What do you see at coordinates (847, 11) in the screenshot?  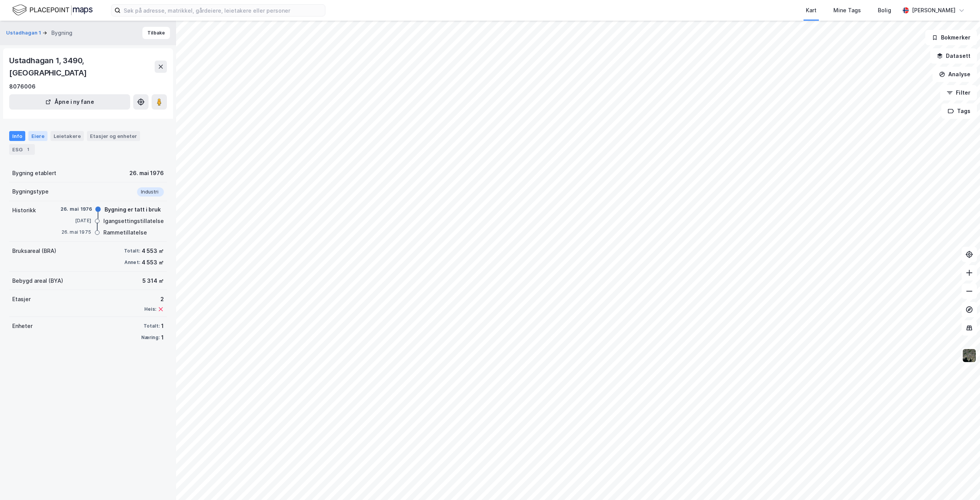 I see `div: Mine Tags` at bounding box center [847, 11].